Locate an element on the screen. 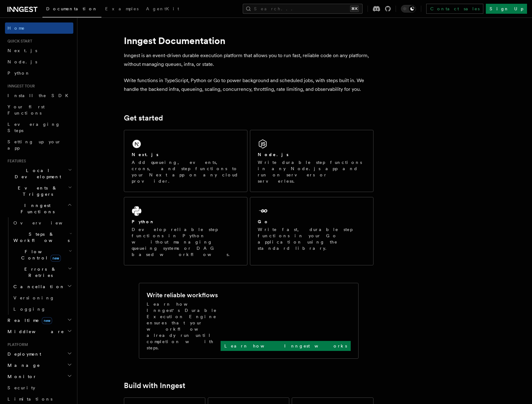  button: Steps & Workflows is located at coordinates (42, 237).